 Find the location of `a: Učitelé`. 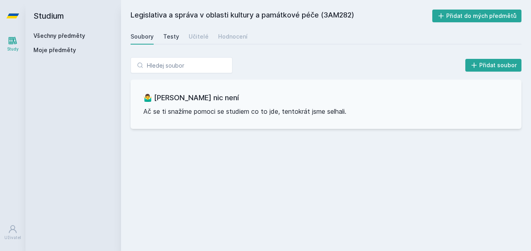

a: Učitelé is located at coordinates (199, 37).